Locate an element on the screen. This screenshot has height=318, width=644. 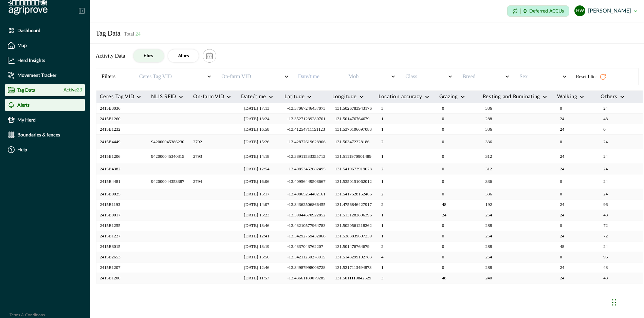
p: 72 is located at coordinates (620, 237).